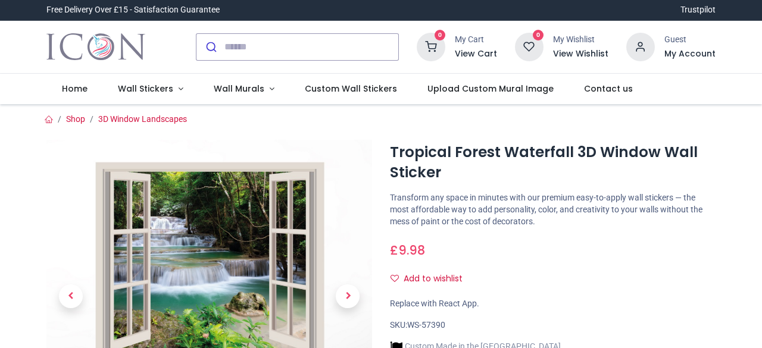 The width and height of the screenshot is (762, 348). I want to click on a: My Account, so click(690, 54).